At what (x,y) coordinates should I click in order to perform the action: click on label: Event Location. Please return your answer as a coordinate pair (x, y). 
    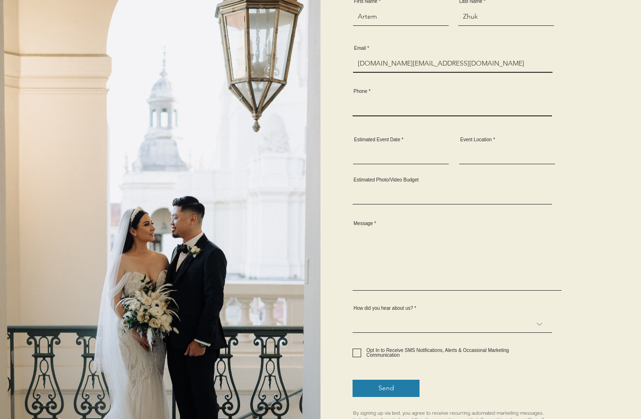
    Looking at the image, I should click on (507, 140).